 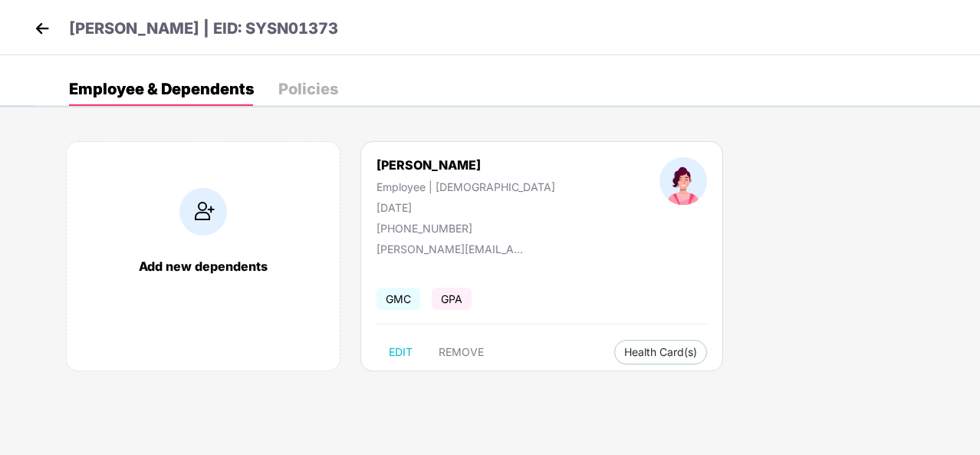 What do you see at coordinates (400, 352) in the screenshot?
I see `button: EDIT` at bounding box center [400, 352].